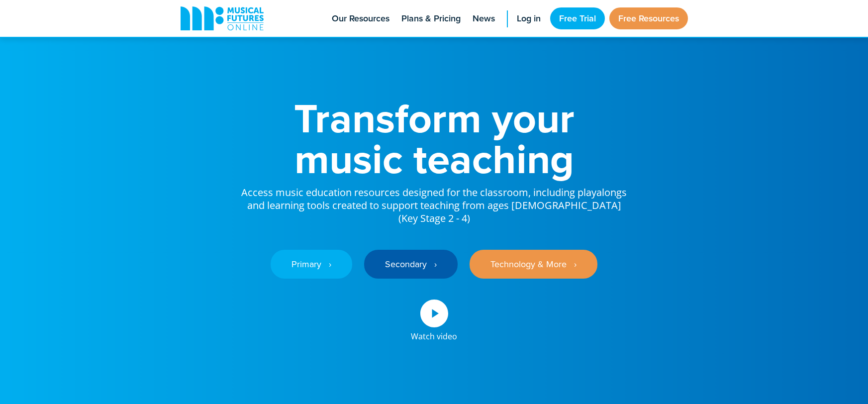 This screenshot has height=404, width=868. What do you see at coordinates (360, 19) in the screenshot?
I see `span: Our Resources` at bounding box center [360, 19].